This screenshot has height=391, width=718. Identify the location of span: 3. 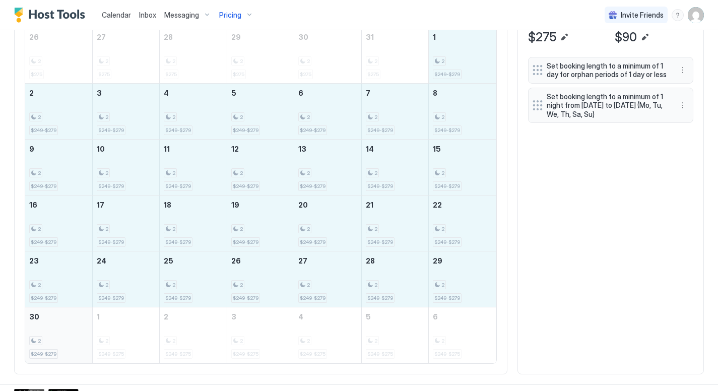
(99, 93).